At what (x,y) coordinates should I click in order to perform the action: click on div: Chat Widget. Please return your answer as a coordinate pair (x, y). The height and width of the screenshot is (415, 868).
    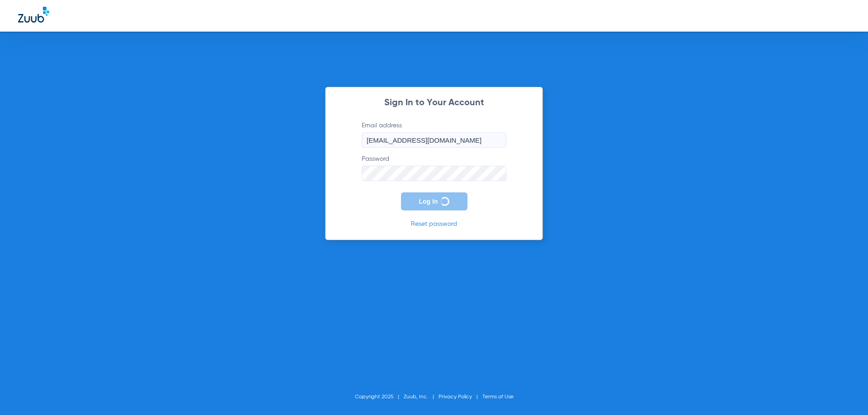
    Looking at the image, I should click on (845, 393).